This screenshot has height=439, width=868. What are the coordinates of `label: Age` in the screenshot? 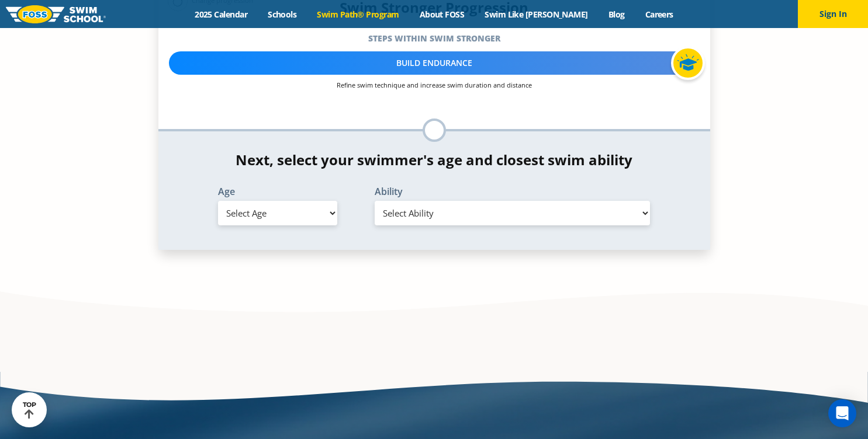 It's located at (278, 192).